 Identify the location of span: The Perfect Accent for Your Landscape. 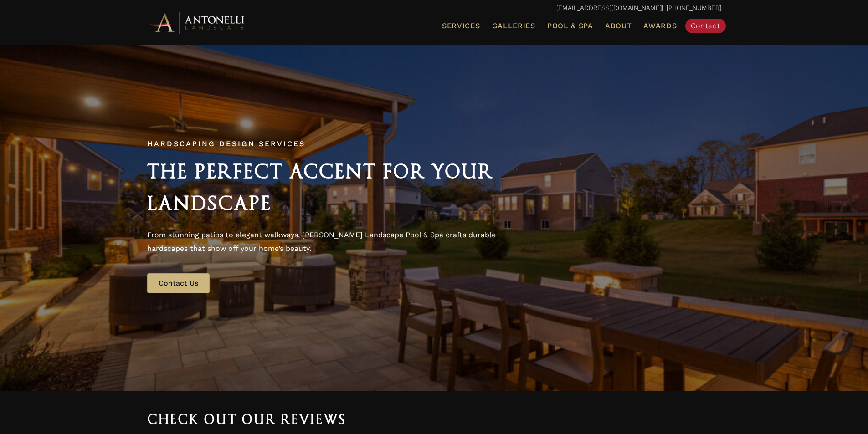
(321, 188).